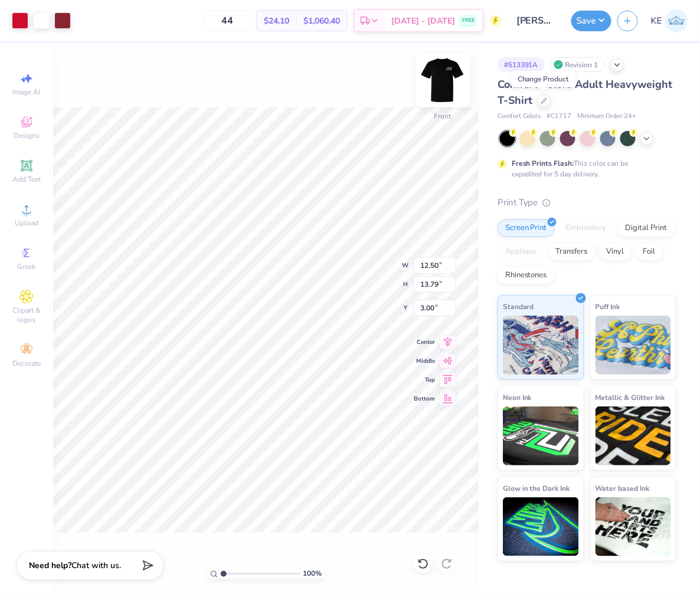 The width and height of the screenshot is (700, 597). What do you see at coordinates (586, 228) in the screenshot?
I see `div: Embroidery` at bounding box center [586, 228].